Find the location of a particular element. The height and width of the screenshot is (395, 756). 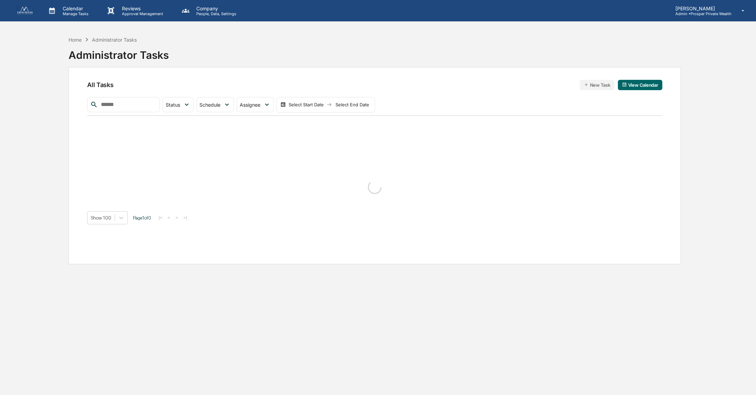

img: logo is located at coordinates (25, 11).